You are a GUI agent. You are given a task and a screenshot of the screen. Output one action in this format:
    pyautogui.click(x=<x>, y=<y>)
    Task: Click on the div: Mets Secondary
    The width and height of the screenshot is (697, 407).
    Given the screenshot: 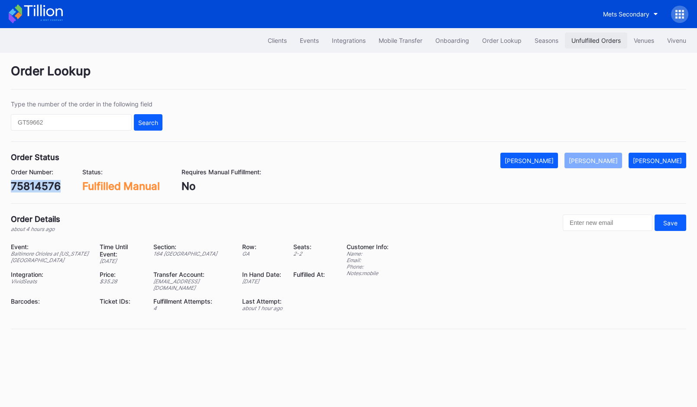 What is the action you would take?
    pyautogui.click(x=626, y=14)
    